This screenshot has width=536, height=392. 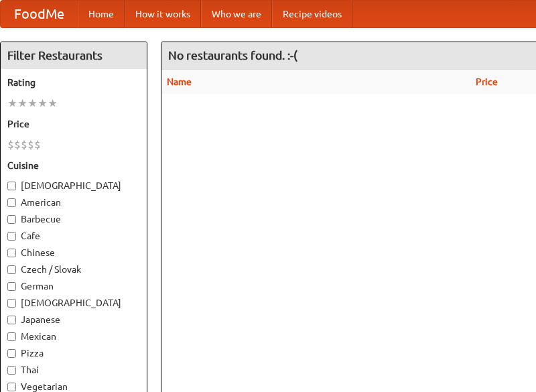 I want to click on a: How it works, so click(x=162, y=14).